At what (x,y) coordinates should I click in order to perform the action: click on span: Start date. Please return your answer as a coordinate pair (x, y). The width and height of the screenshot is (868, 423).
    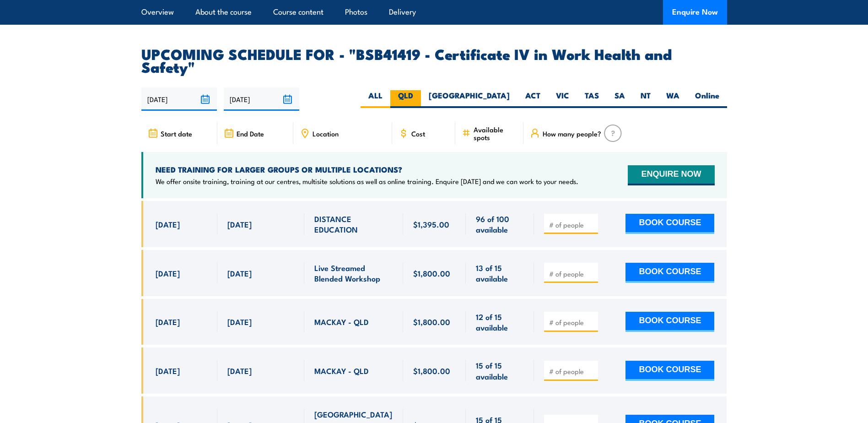
    Looking at the image, I should click on (176, 133).